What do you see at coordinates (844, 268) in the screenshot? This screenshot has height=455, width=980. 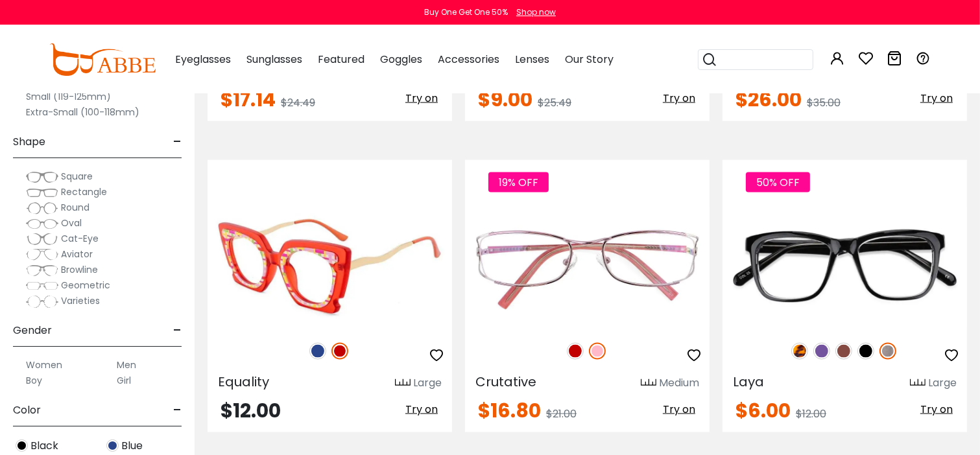 I see `a: Gun Laya - Plastic ,Universal Bridge Fit` at bounding box center [844, 268].